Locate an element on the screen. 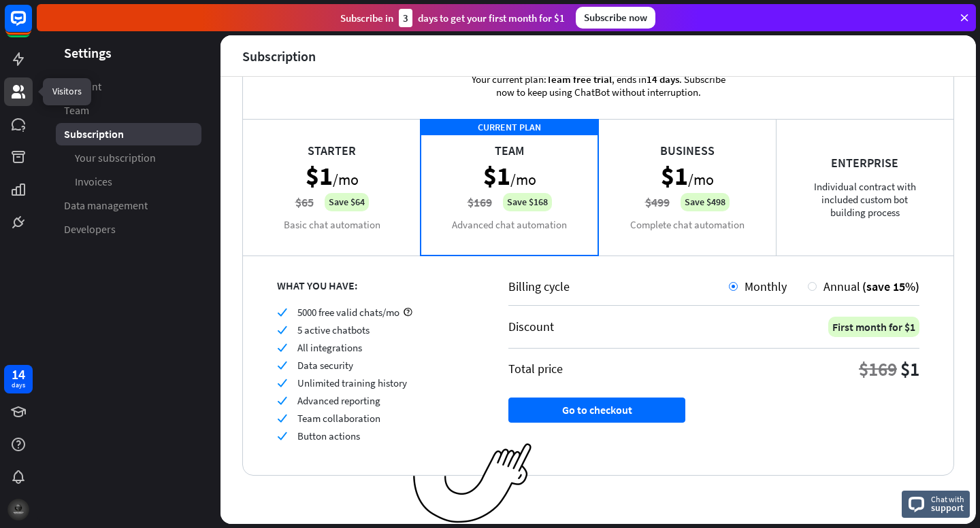 This screenshot has width=980, height=528. span: Subscription is located at coordinates (94, 134).